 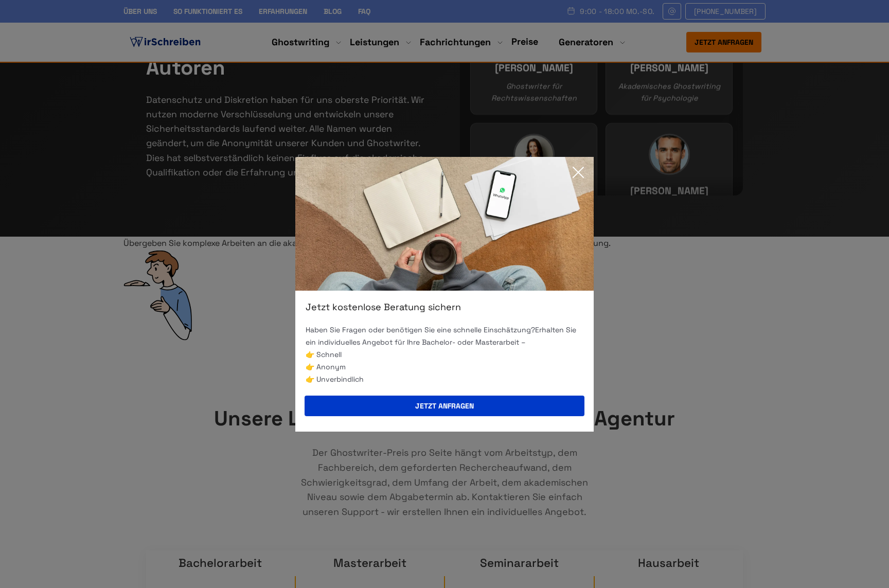 What do you see at coordinates (445, 406) in the screenshot?
I see `button: Jetzt anfragen` at bounding box center [445, 406].